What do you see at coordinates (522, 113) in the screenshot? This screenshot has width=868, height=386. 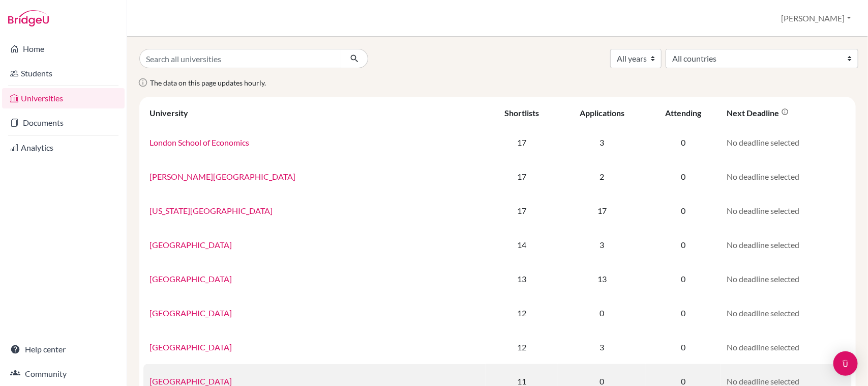 I see `div: Shortlists` at bounding box center [522, 113].